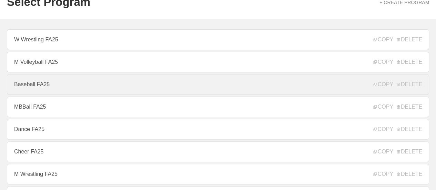 This screenshot has width=436, height=190. What do you see at coordinates (218, 62) in the screenshot?
I see `a: M Volleyball FA25` at bounding box center [218, 62].